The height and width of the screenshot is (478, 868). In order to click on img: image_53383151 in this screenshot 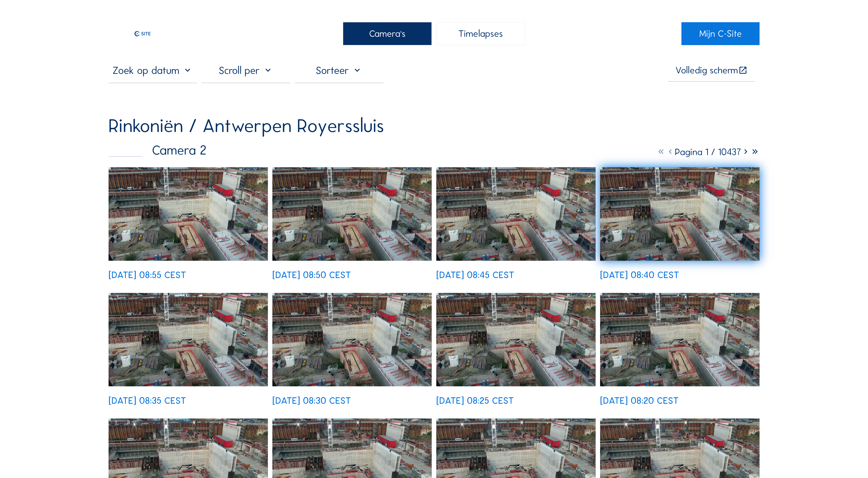, I will do `click(680, 214)`.